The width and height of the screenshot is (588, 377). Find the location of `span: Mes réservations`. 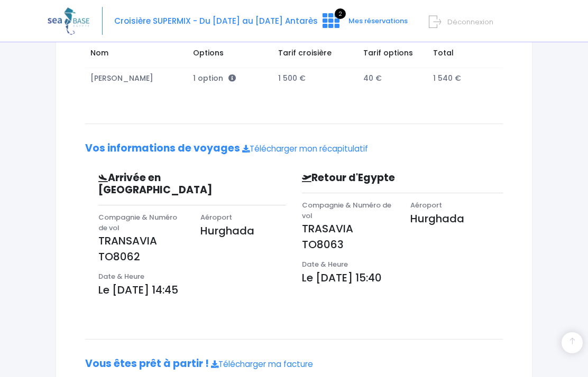

span: Mes réservations is located at coordinates (378, 20).